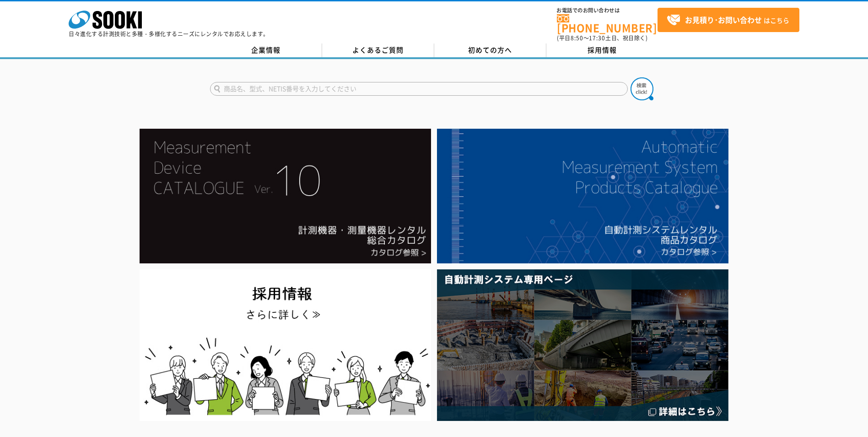  I want to click on img: btn_search.png, so click(642, 89).